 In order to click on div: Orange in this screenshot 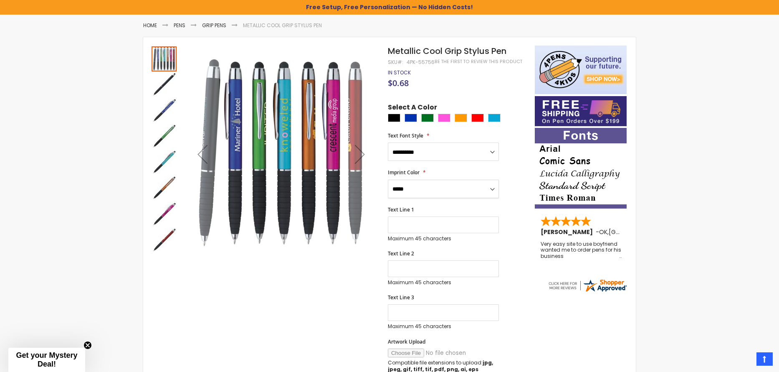, I will do `click(461, 118)`.